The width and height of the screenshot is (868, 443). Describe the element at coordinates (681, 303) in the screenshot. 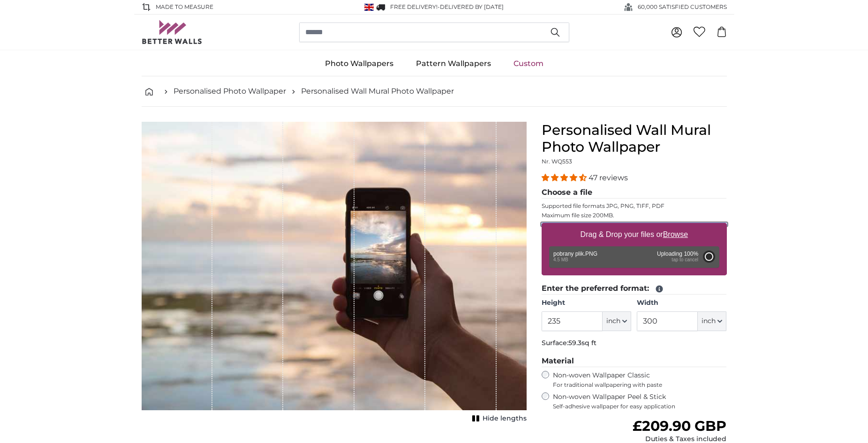

I see `label: Width` at that location.